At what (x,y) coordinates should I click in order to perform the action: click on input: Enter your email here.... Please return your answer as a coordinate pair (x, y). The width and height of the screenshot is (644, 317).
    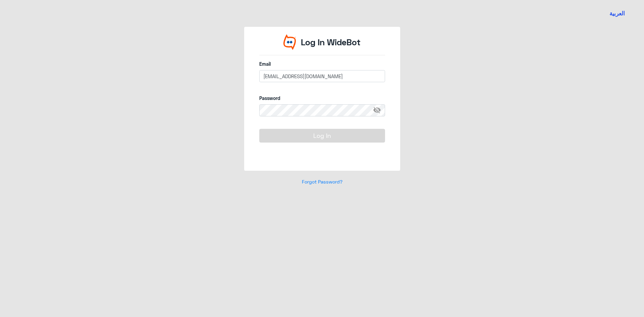
    Looking at the image, I should click on (322, 76).